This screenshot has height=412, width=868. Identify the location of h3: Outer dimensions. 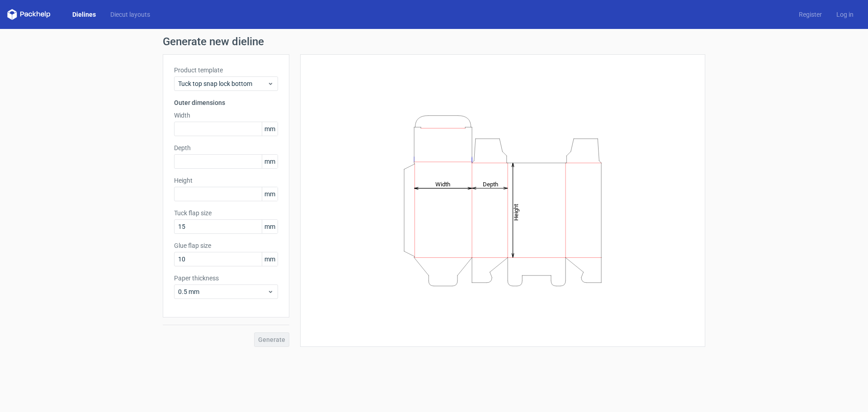
(226, 102).